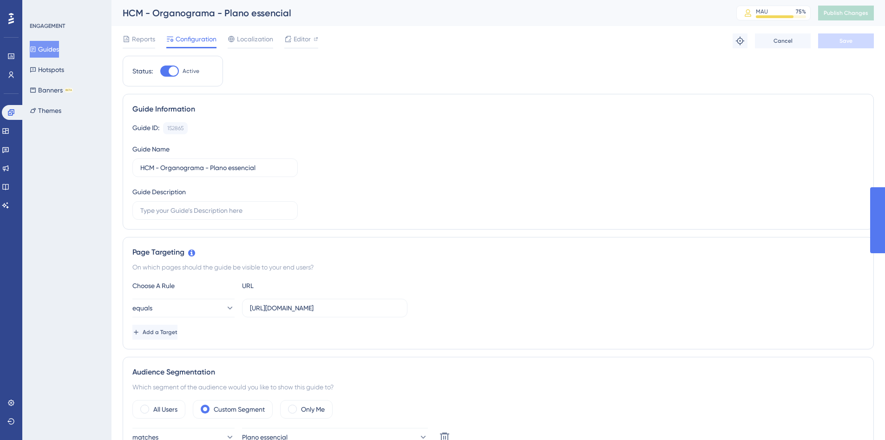 This screenshot has height=440, width=885. Describe the element at coordinates (47, 70) in the screenshot. I see `button: Hotspots` at that location.